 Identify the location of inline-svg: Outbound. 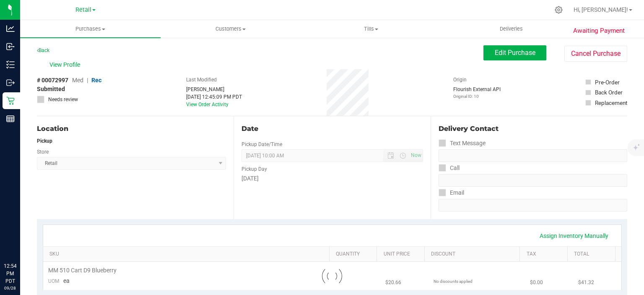
(10, 83).